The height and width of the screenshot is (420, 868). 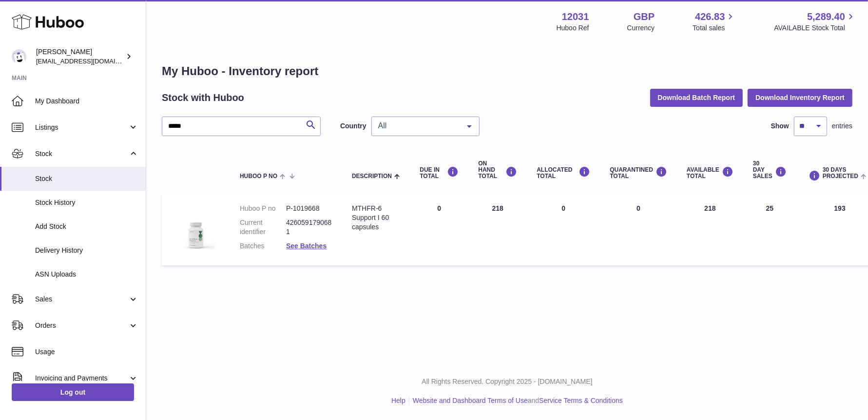 What do you see at coordinates (81, 128) in the screenshot?
I see `span: Listings` at bounding box center [81, 128].